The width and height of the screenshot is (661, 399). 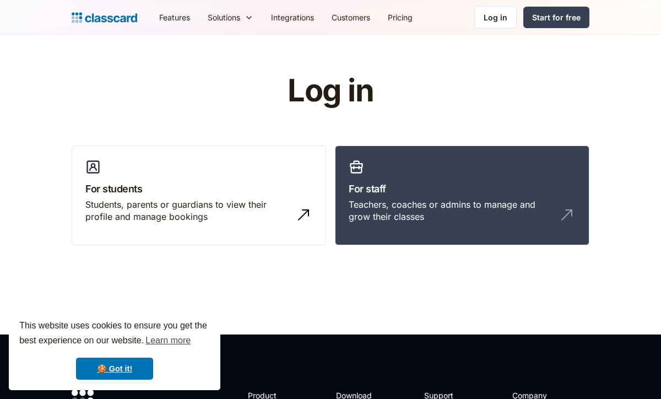 What do you see at coordinates (168, 341) in the screenshot?
I see `a: learn more about cookies` at bounding box center [168, 341].